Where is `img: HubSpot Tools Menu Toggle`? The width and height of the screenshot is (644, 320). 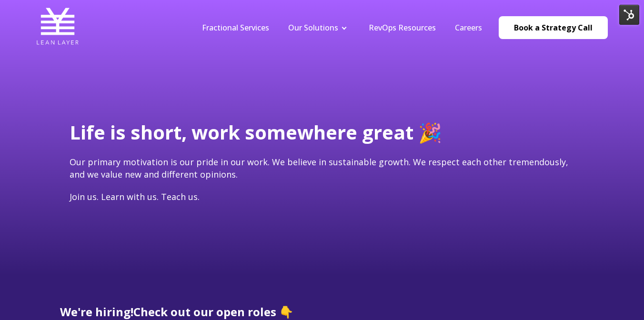
img: HubSpot Tools Menu Toggle is located at coordinates (629, 15).